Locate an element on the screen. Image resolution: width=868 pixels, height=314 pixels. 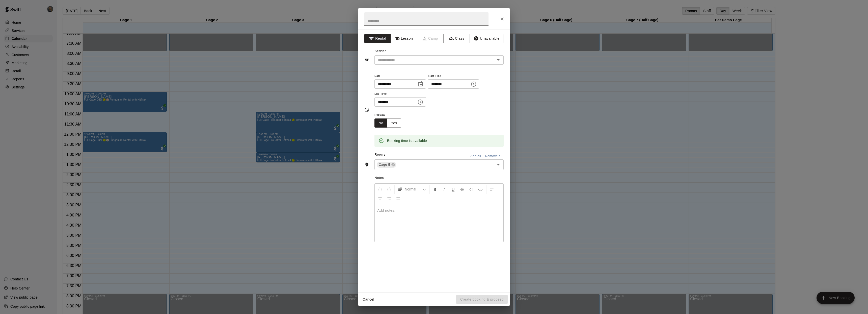
div: Cage 5 is located at coordinates (386, 165).